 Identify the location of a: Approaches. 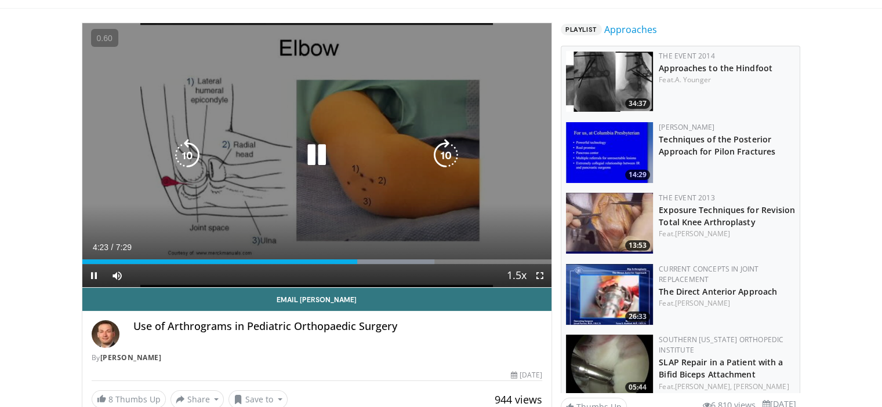
(630, 30).